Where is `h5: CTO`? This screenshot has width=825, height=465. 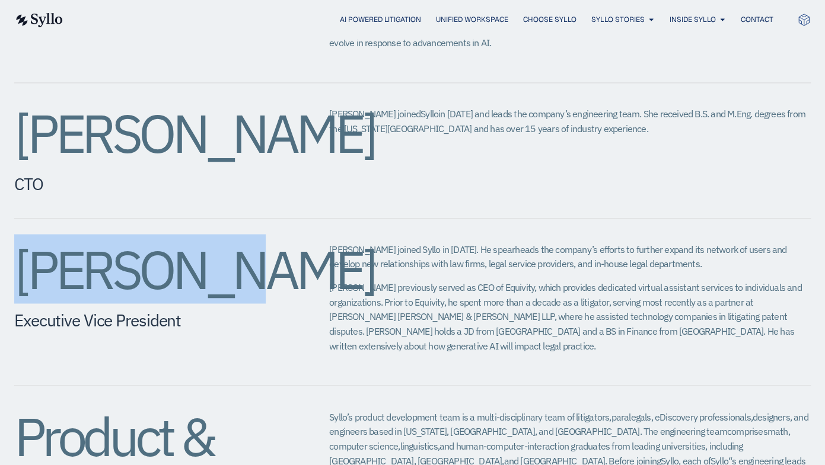 h5: CTO is located at coordinates (148, 184).